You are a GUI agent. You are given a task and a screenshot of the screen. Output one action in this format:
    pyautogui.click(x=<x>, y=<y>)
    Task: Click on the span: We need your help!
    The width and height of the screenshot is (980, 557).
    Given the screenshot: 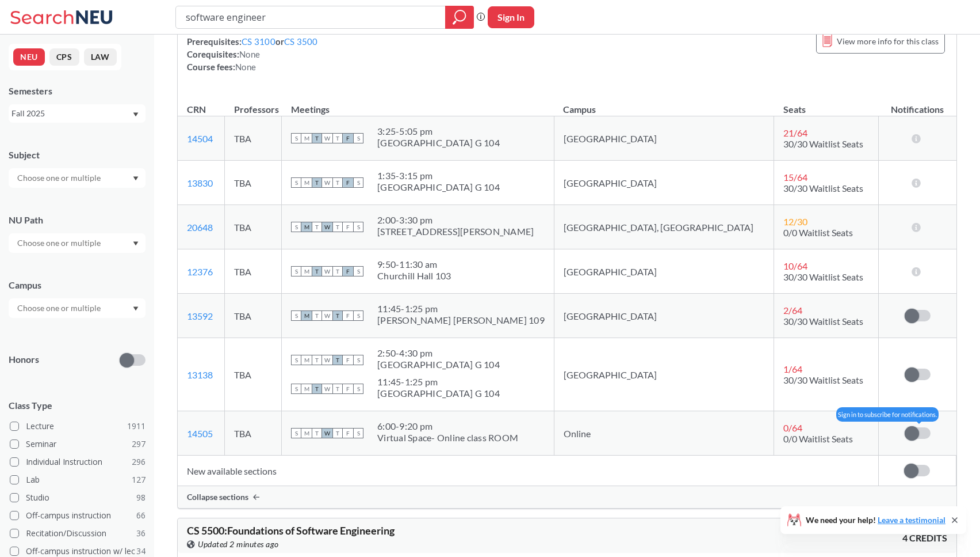 What is the action you would take?
    pyautogui.click(x=875, y=520)
    